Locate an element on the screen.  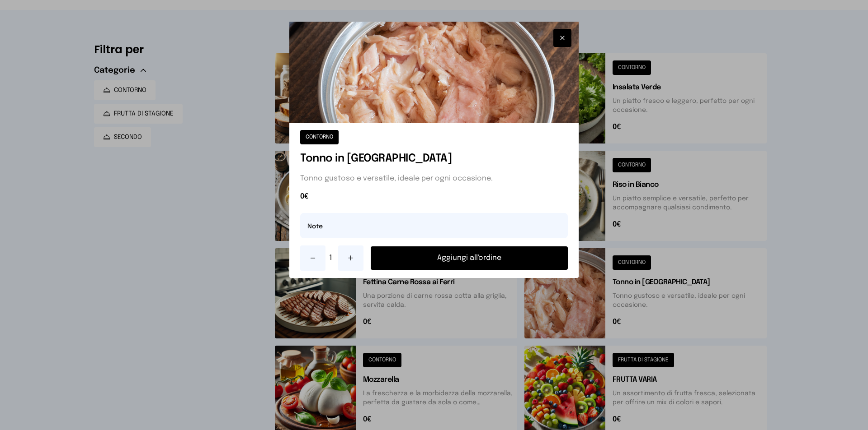
button: Aggiungi all'ordine is located at coordinates (469, 258).